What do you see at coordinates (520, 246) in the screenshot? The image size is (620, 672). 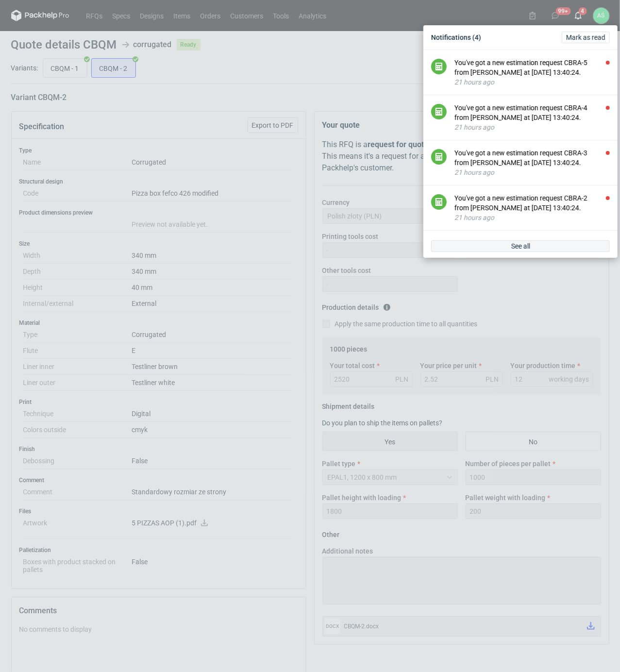 I see `a: See all` at bounding box center [520, 246].